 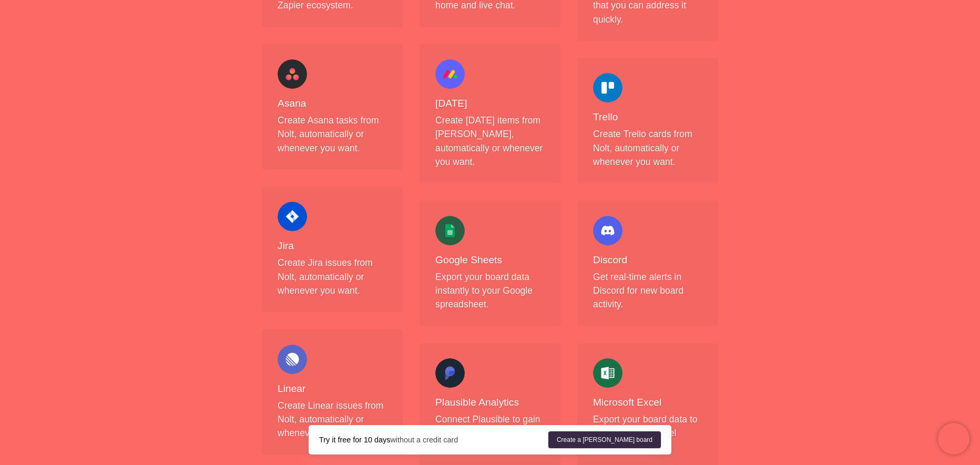 What do you see at coordinates (648, 433) in the screenshot?
I see `p: Export your board data to your Microsoft Excel sheet.` at bounding box center [648, 433].